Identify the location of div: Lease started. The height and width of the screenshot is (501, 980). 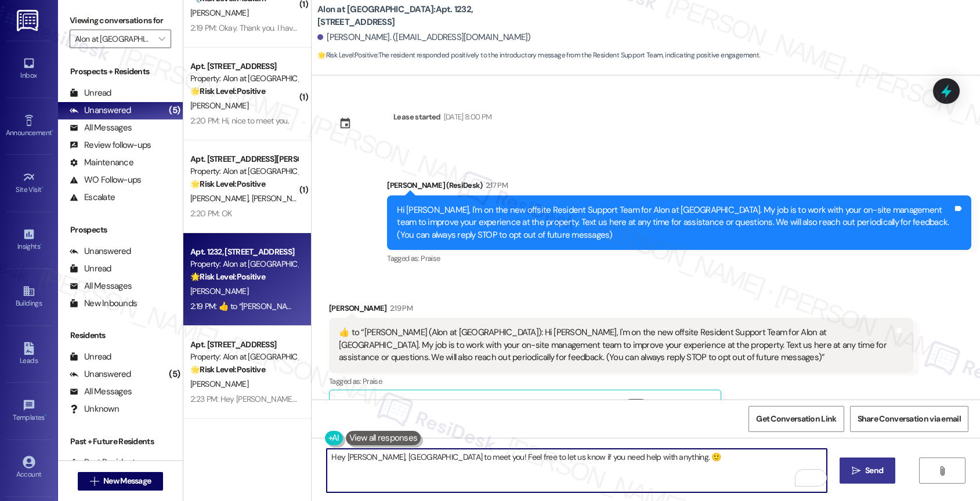
(417, 116).